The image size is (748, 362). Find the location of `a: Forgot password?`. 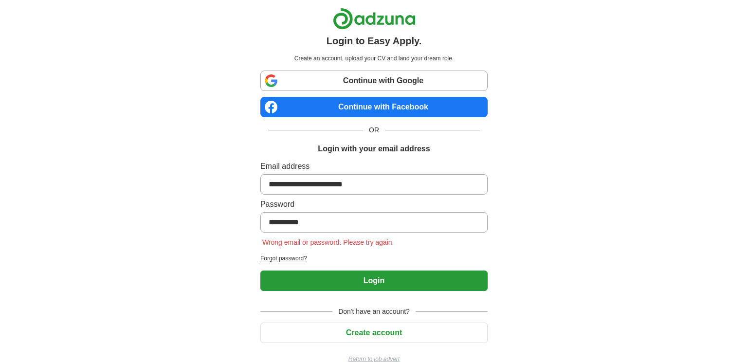

a: Forgot password? is located at coordinates (374, 259).